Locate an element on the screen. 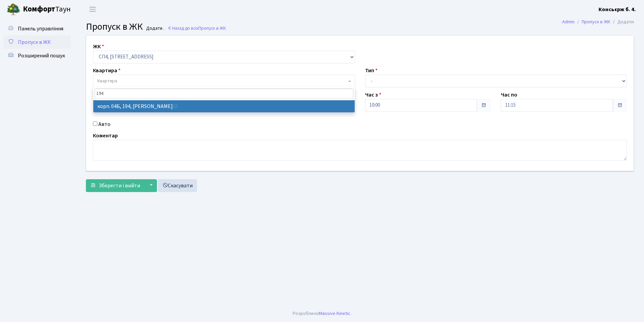  button: Зберегти і вийти is located at coordinates (115, 186).